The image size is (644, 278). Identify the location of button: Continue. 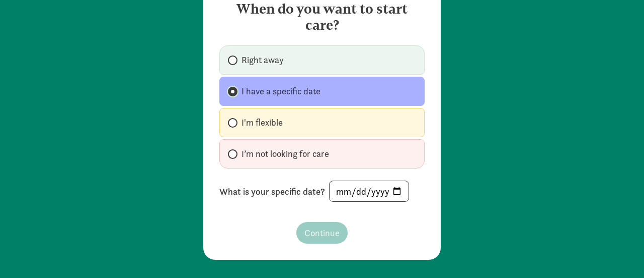
(322, 232).